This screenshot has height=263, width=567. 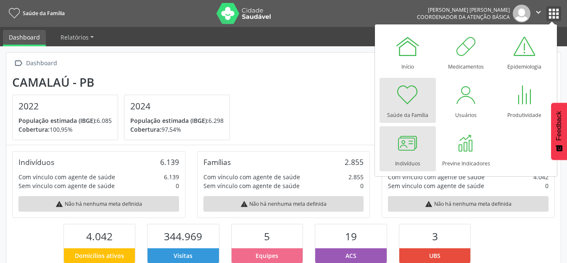 What do you see at coordinates (77, 37) in the screenshot?
I see `a: Relatórios` at bounding box center [77, 37].